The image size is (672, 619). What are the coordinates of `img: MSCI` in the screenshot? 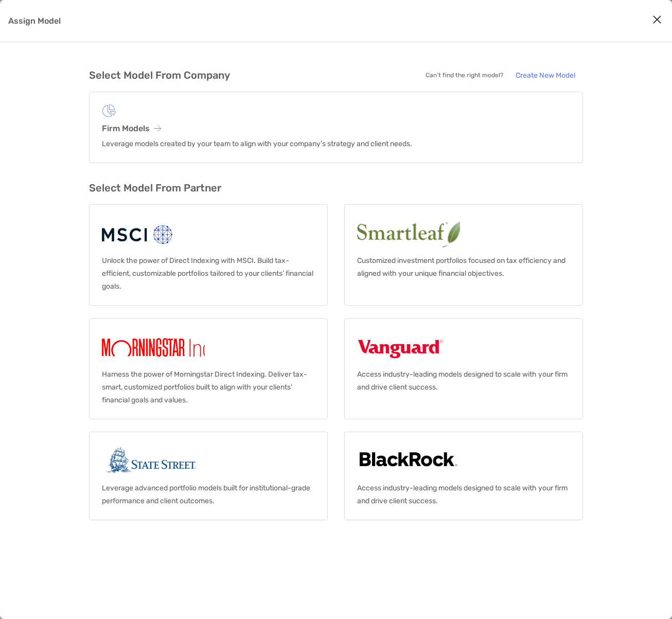 It's located at (138, 234).